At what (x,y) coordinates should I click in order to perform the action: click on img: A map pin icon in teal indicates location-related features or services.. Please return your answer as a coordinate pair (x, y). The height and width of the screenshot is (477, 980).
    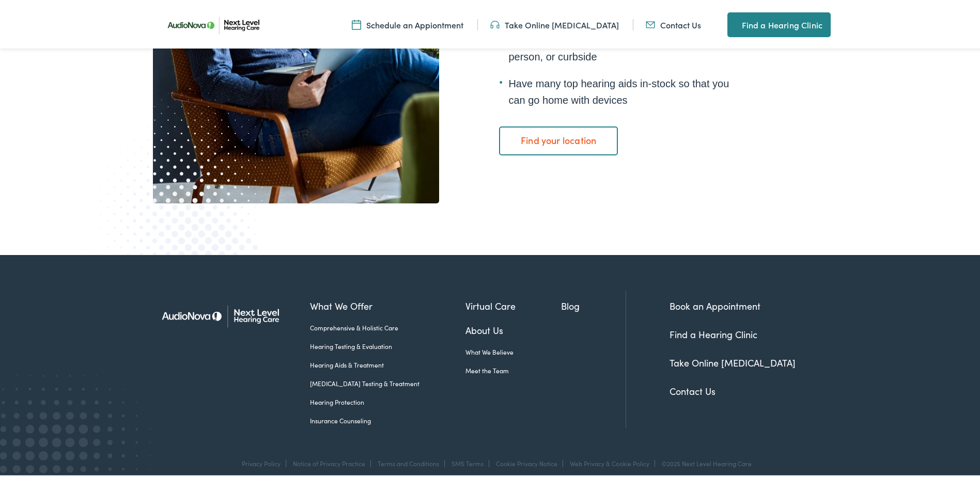
    Looking at the image, I should click on (732, 23).